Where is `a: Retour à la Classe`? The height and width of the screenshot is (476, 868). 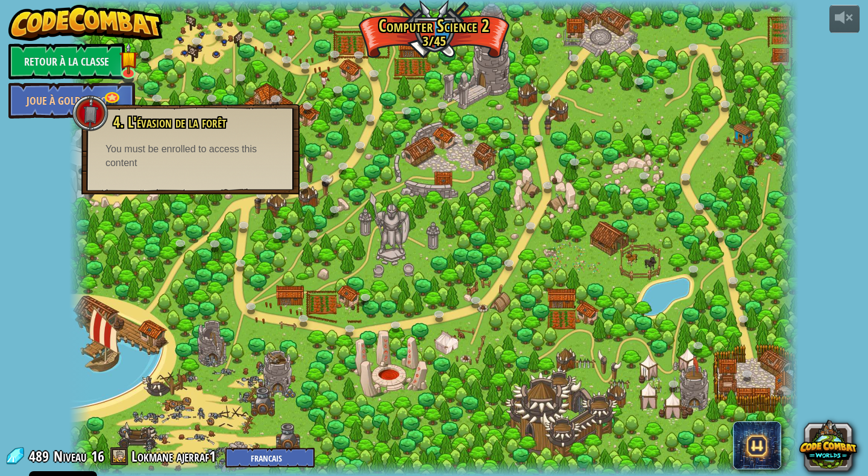
a: Retour à la Classe is located at coordinates (66, 61).